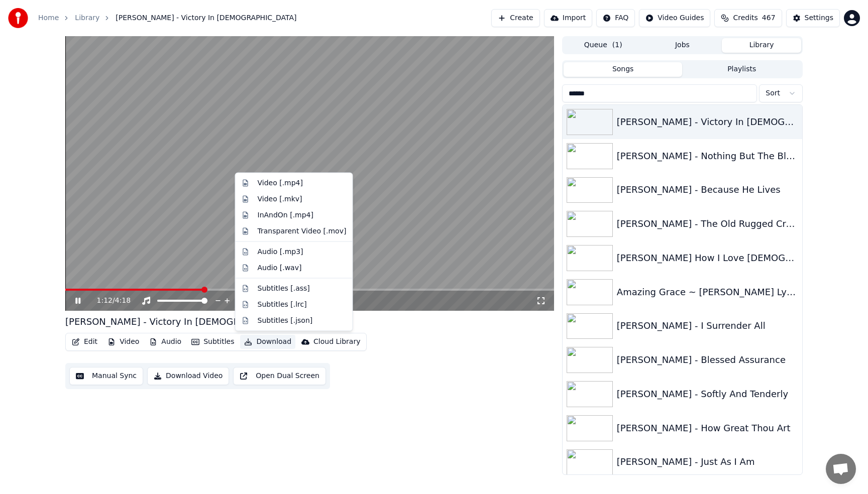 The image size is (868, 494). Describe the element at coordinates (87, 18) in the screenshot. I see `a: Library` at that location.